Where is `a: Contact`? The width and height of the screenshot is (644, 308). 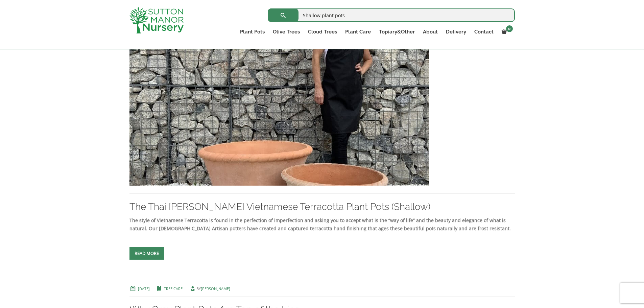
a: Contact is located at coordinates (484, 32).